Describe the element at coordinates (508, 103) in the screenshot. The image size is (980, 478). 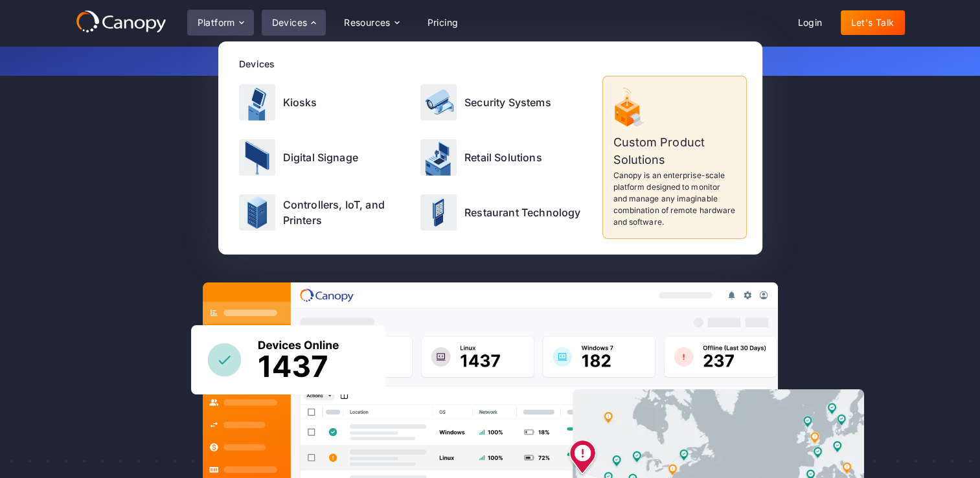
I see `p: Security Systems` at that location.